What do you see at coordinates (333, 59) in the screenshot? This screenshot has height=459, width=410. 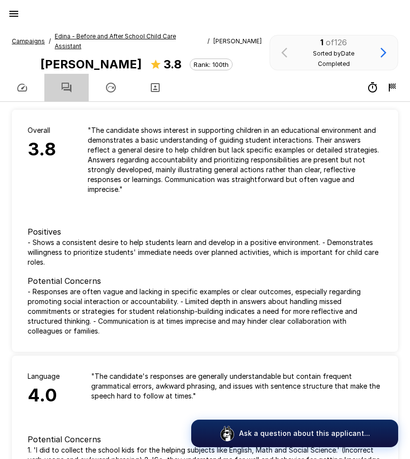 I see `span: Sorted by Date Completed` at bounding box center [333, 59].